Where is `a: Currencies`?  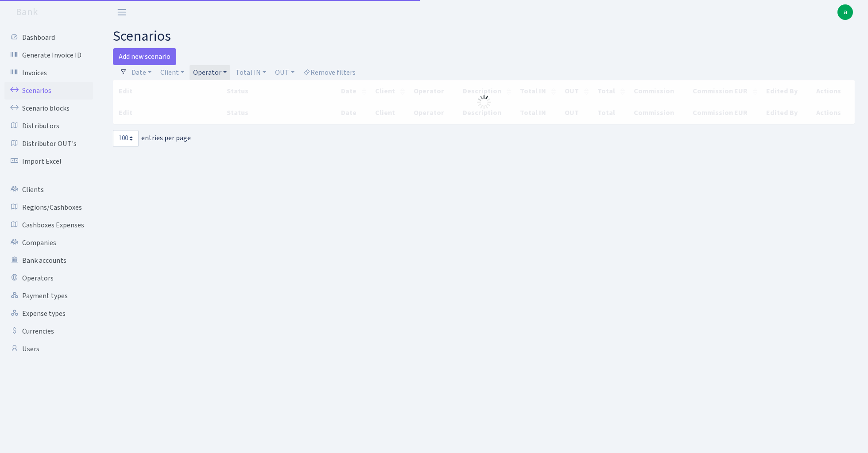 a: Currencies is located at coordinates (49, 331).